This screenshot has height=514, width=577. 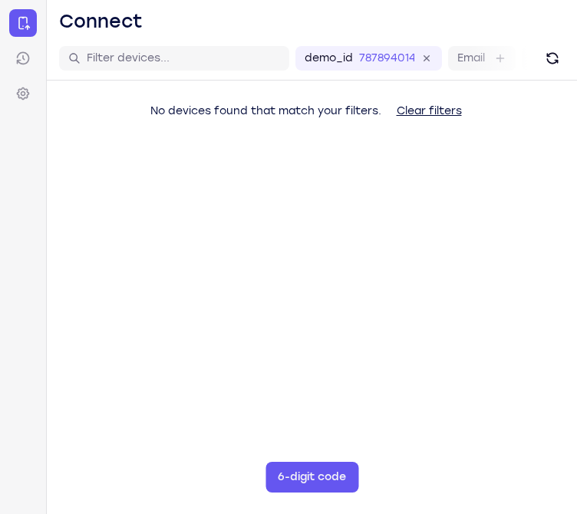 What do you see at coordinates (471, 58) in the screenshot?
I see `label: Email` at bounding box center [471, 58].